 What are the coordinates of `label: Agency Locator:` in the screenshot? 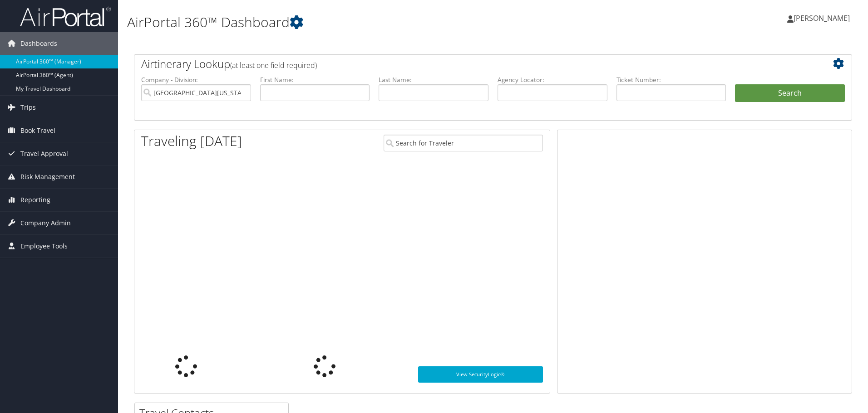 It's located at (553, 80).